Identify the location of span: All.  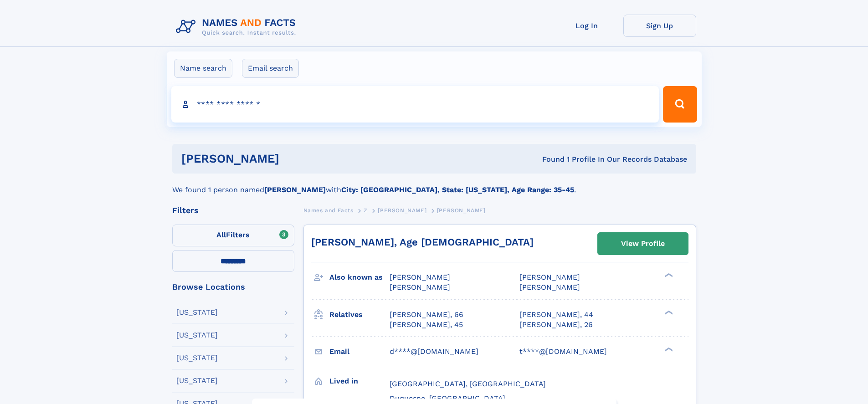
(221, 234).